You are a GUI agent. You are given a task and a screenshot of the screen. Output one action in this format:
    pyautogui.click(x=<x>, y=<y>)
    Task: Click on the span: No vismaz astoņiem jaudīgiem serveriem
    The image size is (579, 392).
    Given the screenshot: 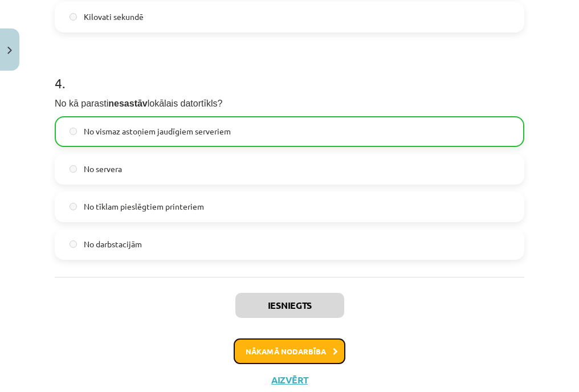 What is the action you would take?
    pyautogui.click(x=157, y=131)
    